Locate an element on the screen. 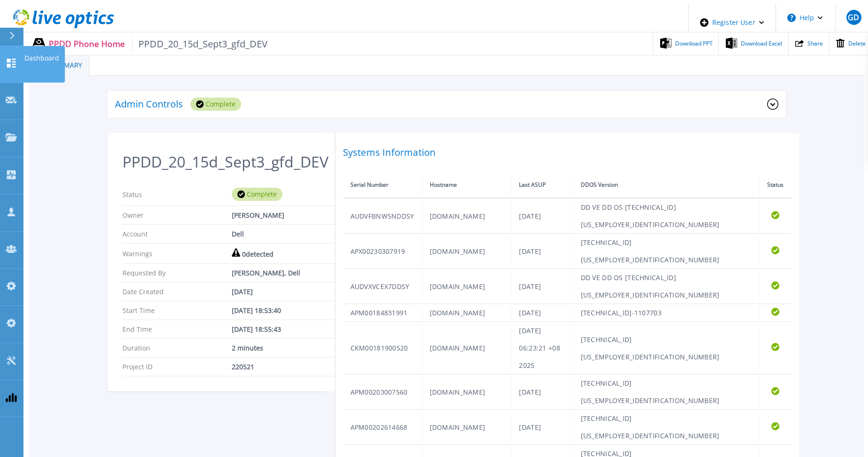  th: Serial Number is located at coordinates (382, 185).